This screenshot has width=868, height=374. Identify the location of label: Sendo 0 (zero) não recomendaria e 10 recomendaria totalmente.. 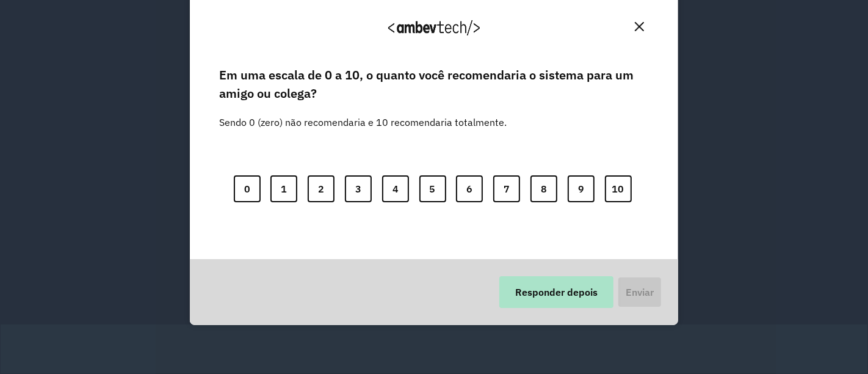
(363, 115).